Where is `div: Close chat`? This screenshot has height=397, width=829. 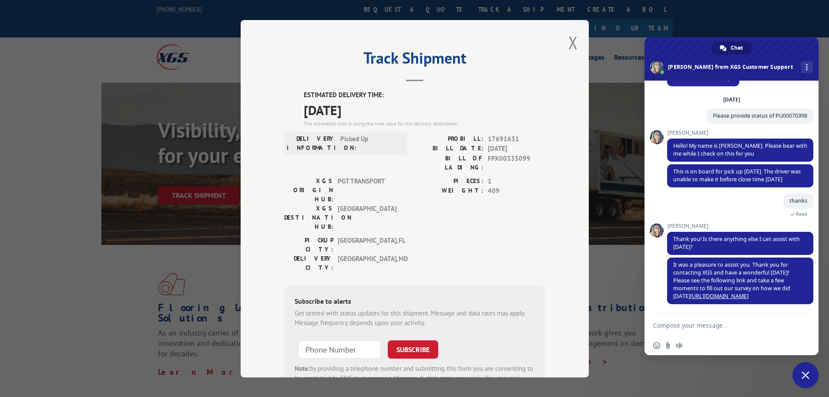
div: Close chat is located at coordinates (806, 375).